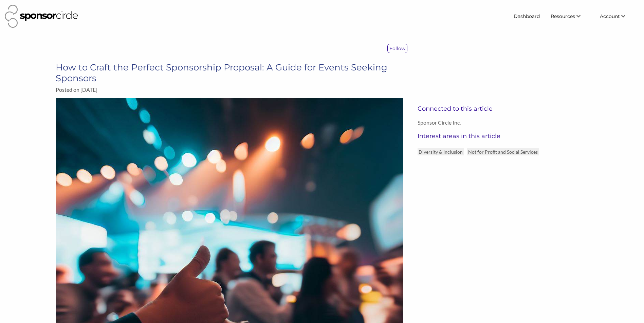 The height and width of the screenshot is (323, 644). Describe the element at coordinates (570, 17) in the screenshot. I see `li: Resources` at that location.